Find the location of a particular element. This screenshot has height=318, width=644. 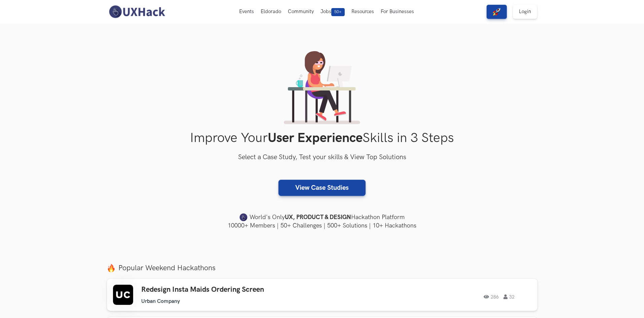

img: fire.png is located at coordinates (111, 268).